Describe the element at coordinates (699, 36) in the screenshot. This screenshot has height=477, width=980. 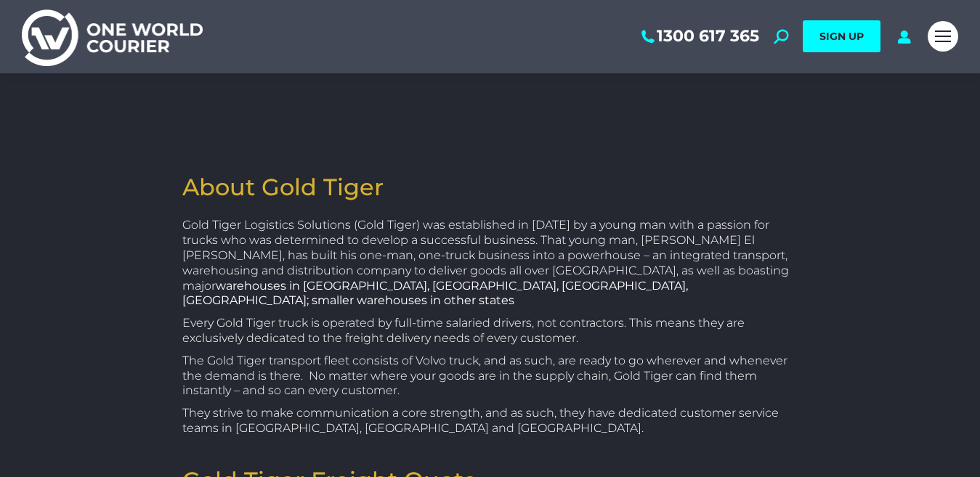
I see `a: 1300 617 365` at that location.